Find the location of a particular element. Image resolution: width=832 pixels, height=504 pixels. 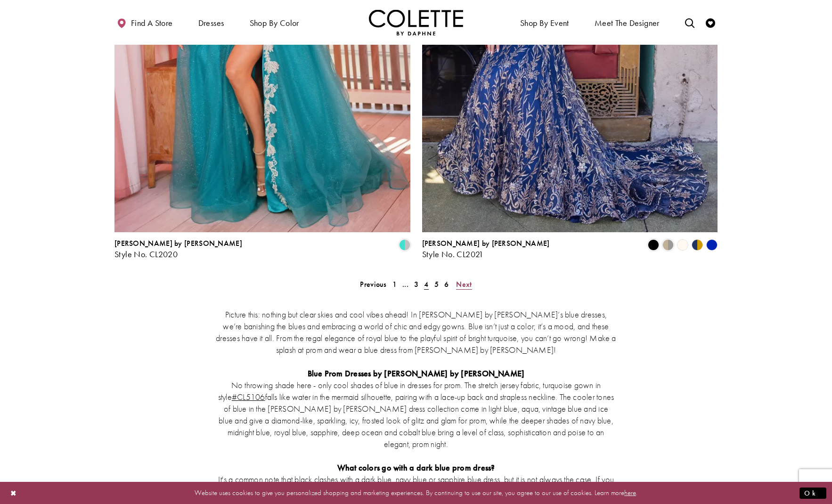

i: Diamond White is located at coordinates (683, 245).